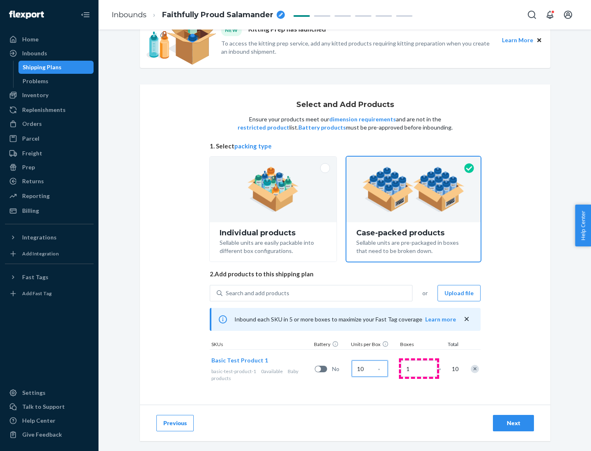 This screenshot has width=591, height=451. What do you see at coordinates (550, 15) in the screenshot?
I see `button: Open notifications` at bounding box center [550, 15].